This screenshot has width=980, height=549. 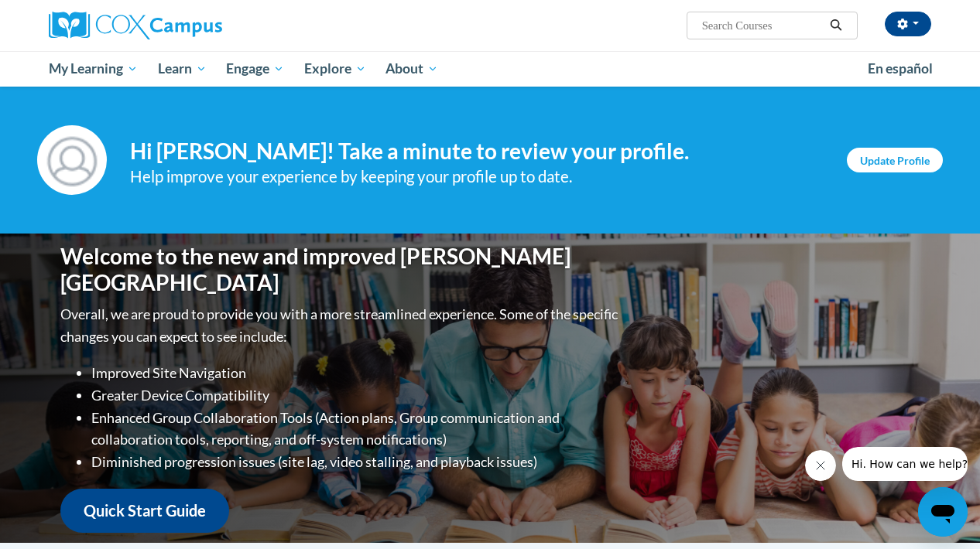 I want to click on a: Quick Start Guide, so click(x=144, y=511).